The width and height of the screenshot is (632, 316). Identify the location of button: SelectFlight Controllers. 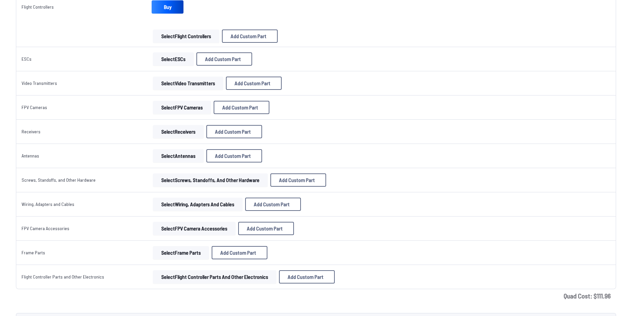
(186, 36).